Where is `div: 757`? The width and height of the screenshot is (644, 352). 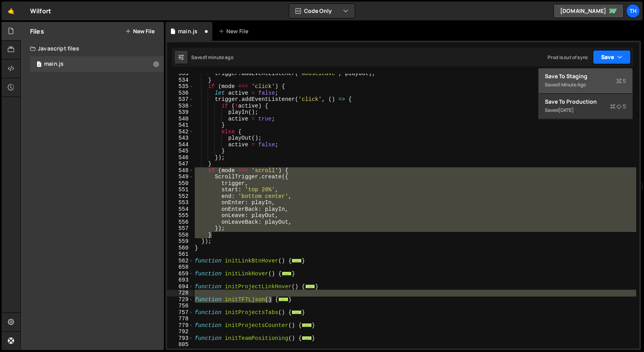
div: 757 is located at coordinates (180, 312).